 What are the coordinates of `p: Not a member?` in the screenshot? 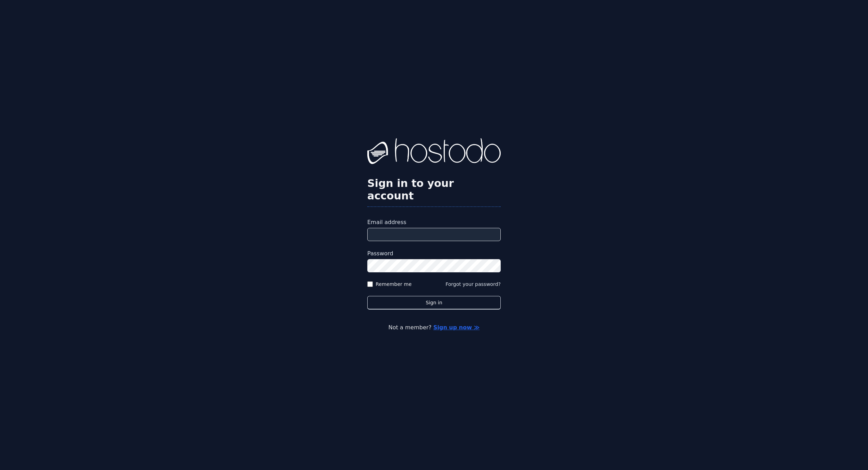 It's located at (434, 328).